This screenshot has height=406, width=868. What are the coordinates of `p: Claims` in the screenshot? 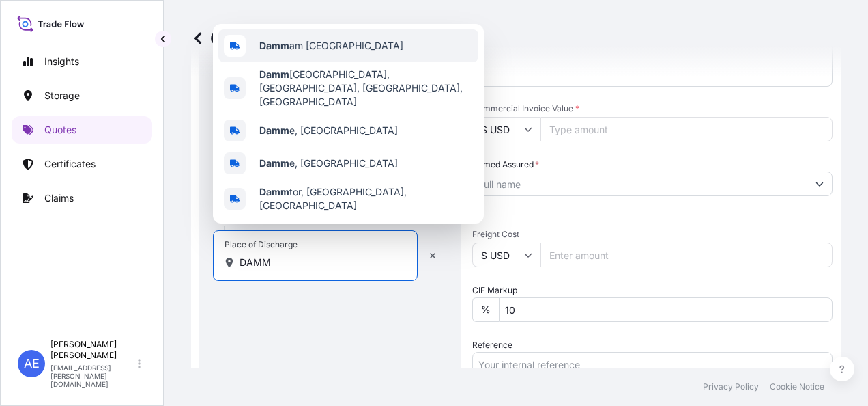 It's located at (58, 198).